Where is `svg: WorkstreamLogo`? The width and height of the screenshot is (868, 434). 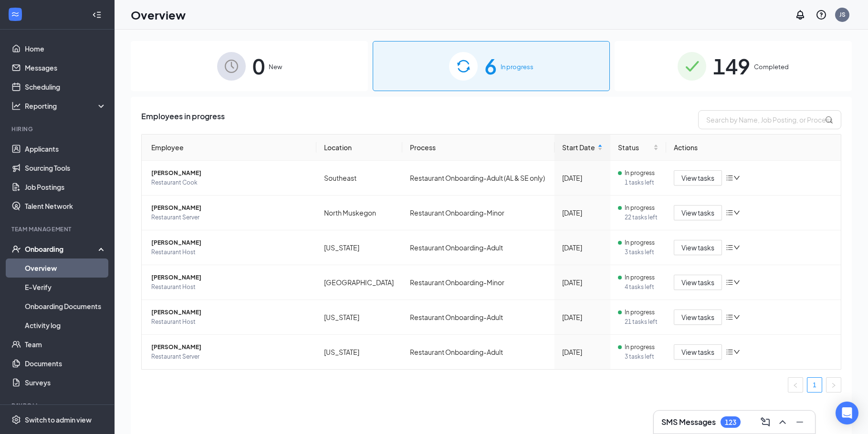 svg: WorkstreamLogo is located at coordinates (15, 15).